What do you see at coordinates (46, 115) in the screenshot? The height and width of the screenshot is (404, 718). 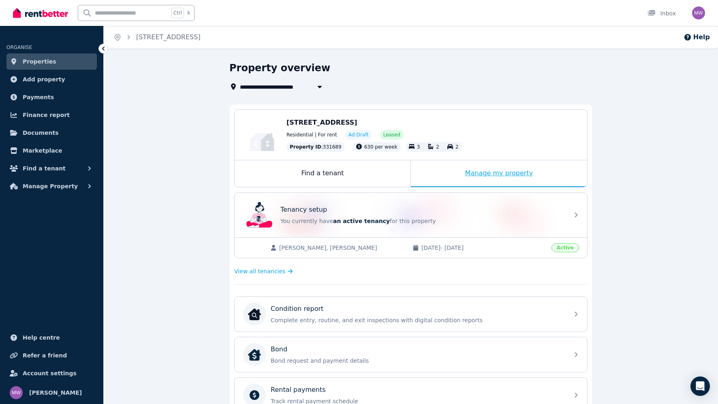 I see `span: Finance report` at bounding box center [46, 115].